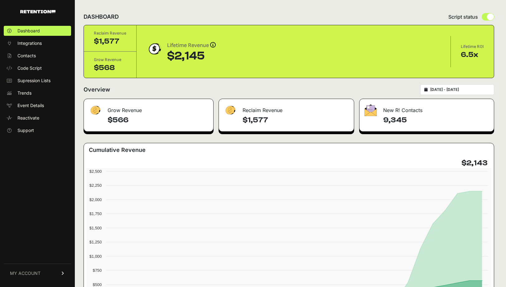 This screenshot has width=506, height=287. Describe the element at coordinates (371, 110) in the screenshot. I see `img: fa-envelope-19ae18322b30453b285274b1b8af3d052b27d846a4fbe8435d1a52b978f639a2.png` at that location.